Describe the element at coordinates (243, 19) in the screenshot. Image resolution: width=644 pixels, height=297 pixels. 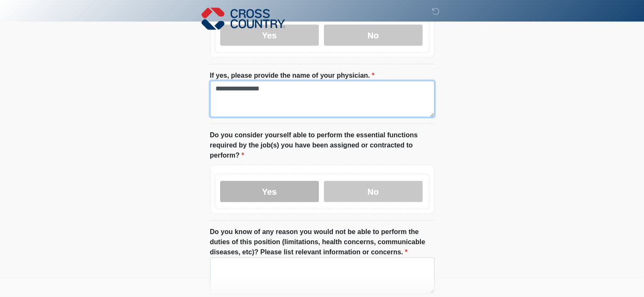
I see `img: Cross Country Logo` at that location.